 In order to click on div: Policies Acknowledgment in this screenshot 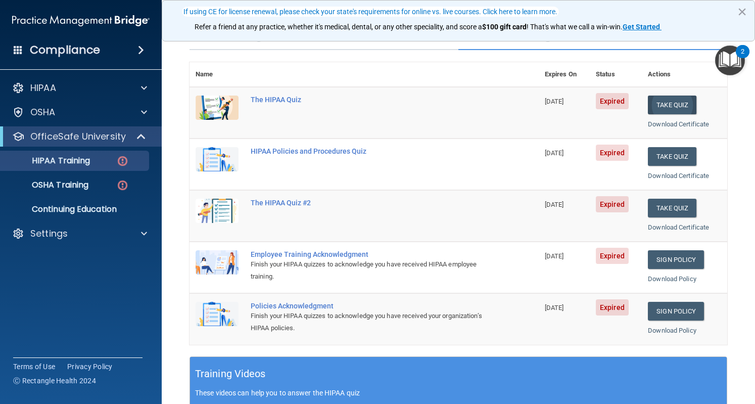, I will do `click(369, 306)`.